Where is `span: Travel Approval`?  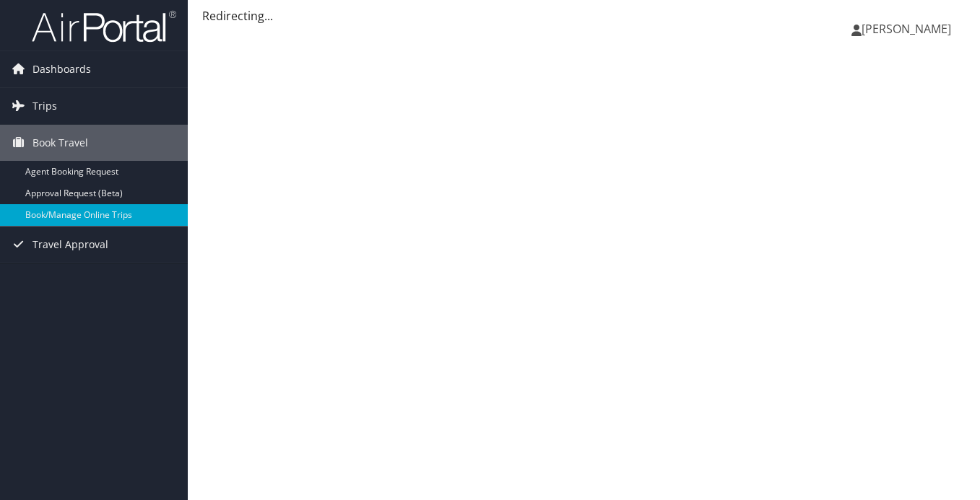
span: Travel Approval is located at coordinates (70, 245).